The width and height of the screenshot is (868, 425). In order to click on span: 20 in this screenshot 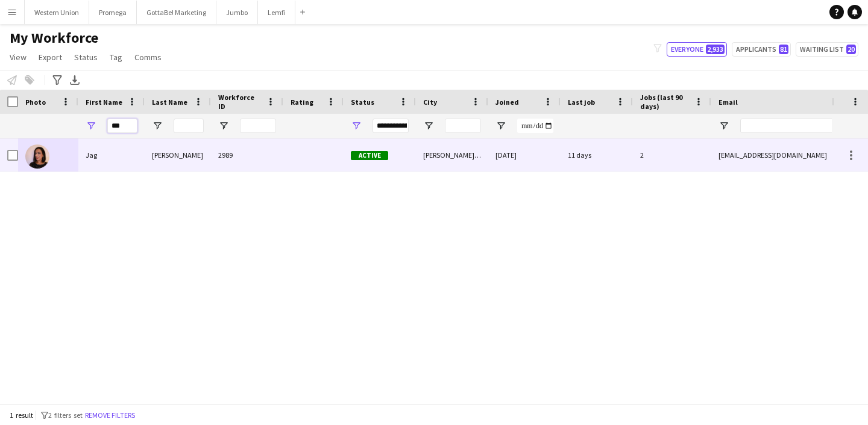, I will do `click(851, 49)`.